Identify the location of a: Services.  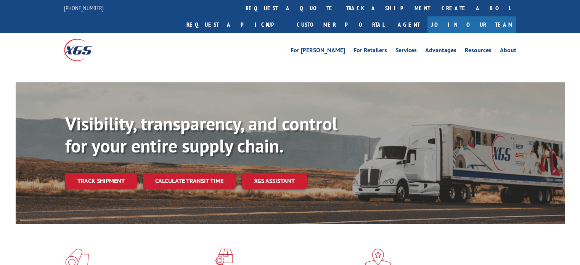
(406, 51).